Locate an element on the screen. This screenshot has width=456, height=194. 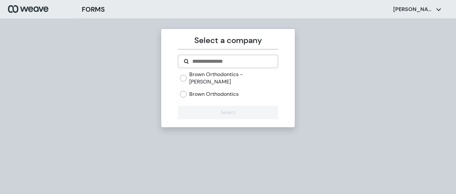
input: Search is located at coordinates (232, 61).